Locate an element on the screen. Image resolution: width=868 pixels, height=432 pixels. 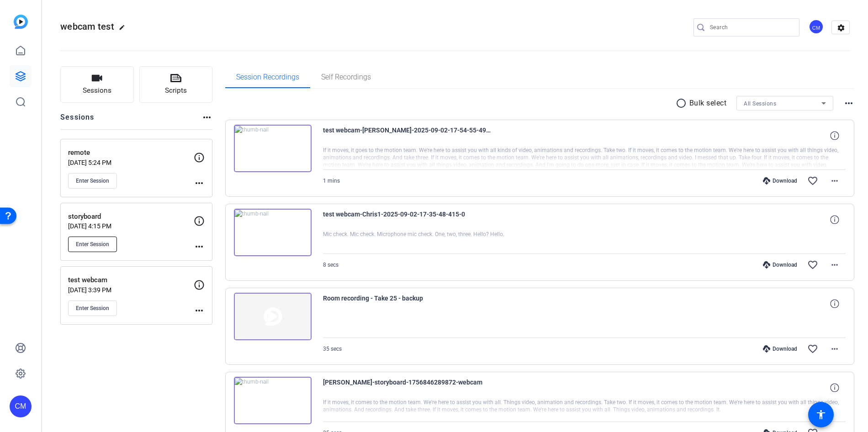
input: Search is located at coordinates (751, 28).